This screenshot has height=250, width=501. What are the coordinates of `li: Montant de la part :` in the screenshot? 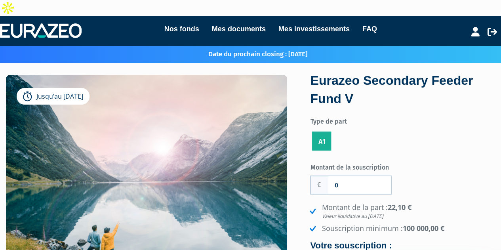 It's located at (401, 211).